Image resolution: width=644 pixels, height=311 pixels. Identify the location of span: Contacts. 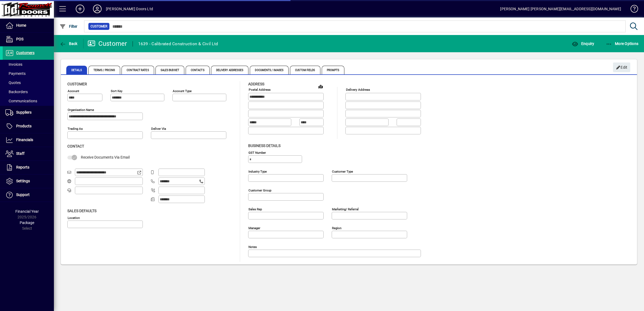
(198, 70).